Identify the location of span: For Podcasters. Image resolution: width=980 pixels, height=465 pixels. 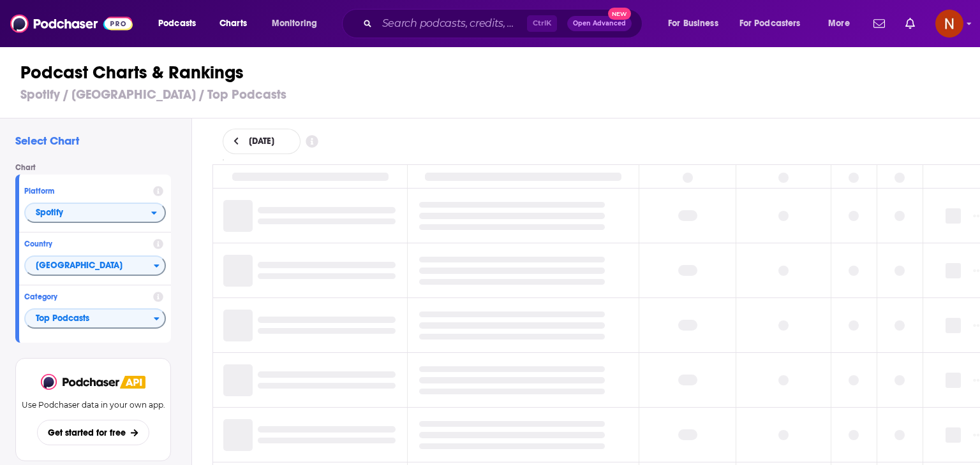
(770, 24).